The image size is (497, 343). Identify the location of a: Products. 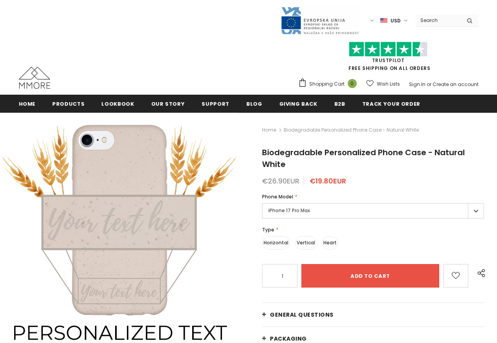
(68, 103).